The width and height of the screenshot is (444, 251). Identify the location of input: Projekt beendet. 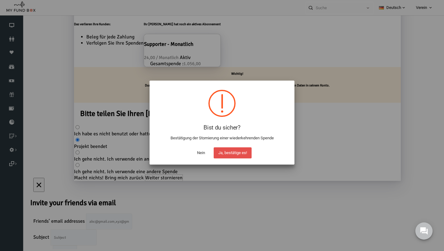
(47, 142).